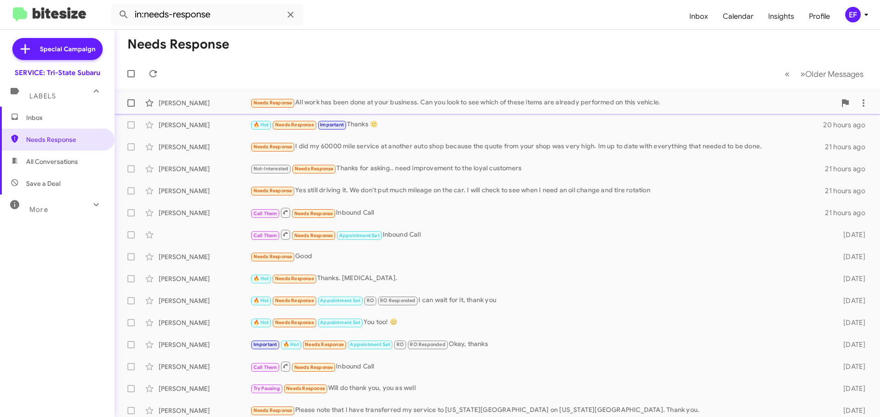 Image resolution: width=880 pixels, height=417 pixels. What do you see at coordinates (539, 388) in the screenshot?
I see `div: Will do thank you, you as well` at bounding box center [539, 388].